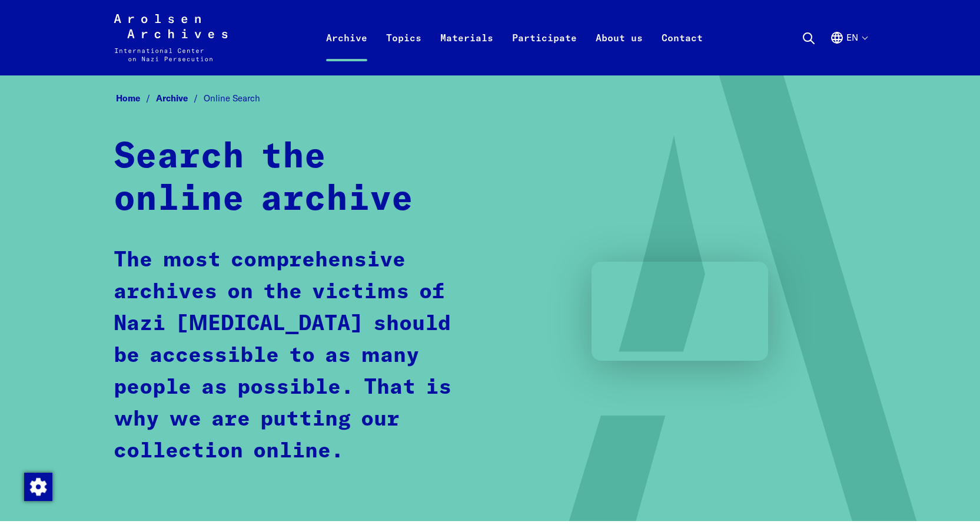 The width and height of the screenshot is (980, 524). Describe the element at coordinates (136, 98) in the screenshot. I see `a: Home` at that location.